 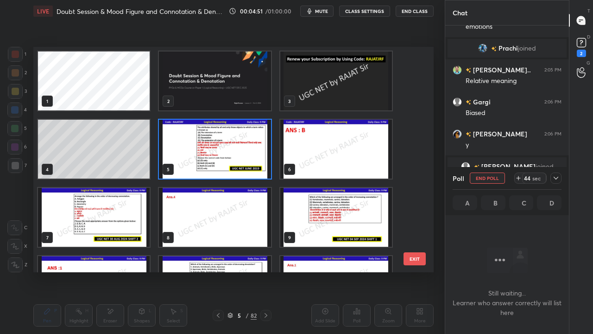 I want to click on div: emotions, so click(x=514, y=27).